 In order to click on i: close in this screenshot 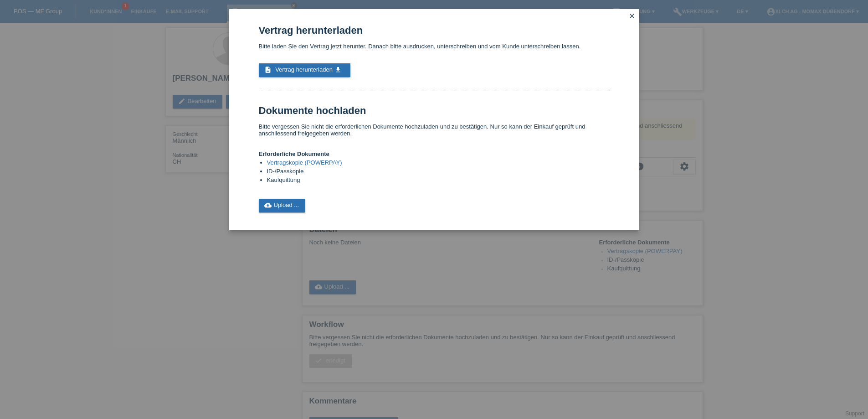, I will do `click(632, 16)`.